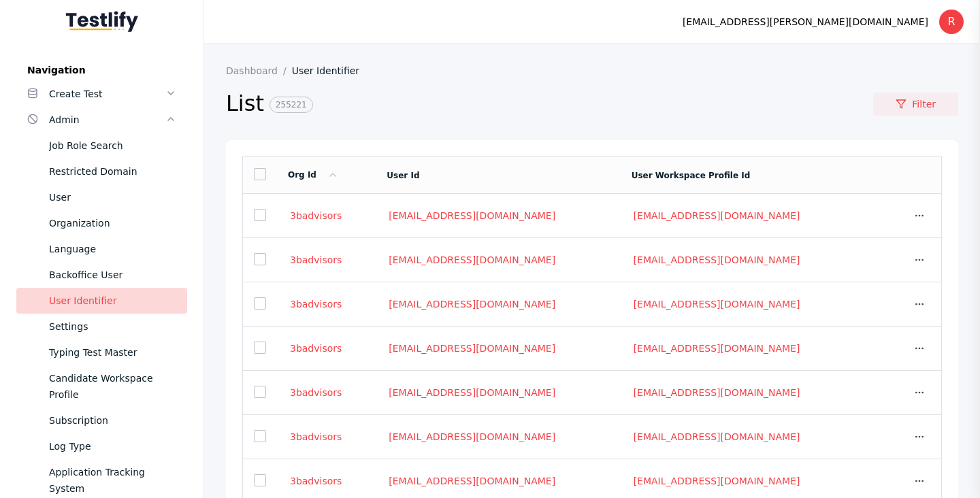 The height and width of the screenshot is (498, 980). What do you see at coordinates (101, 353) in the screenshot?
I see `a: Typing Test Master` at bounding box center [101, 353].